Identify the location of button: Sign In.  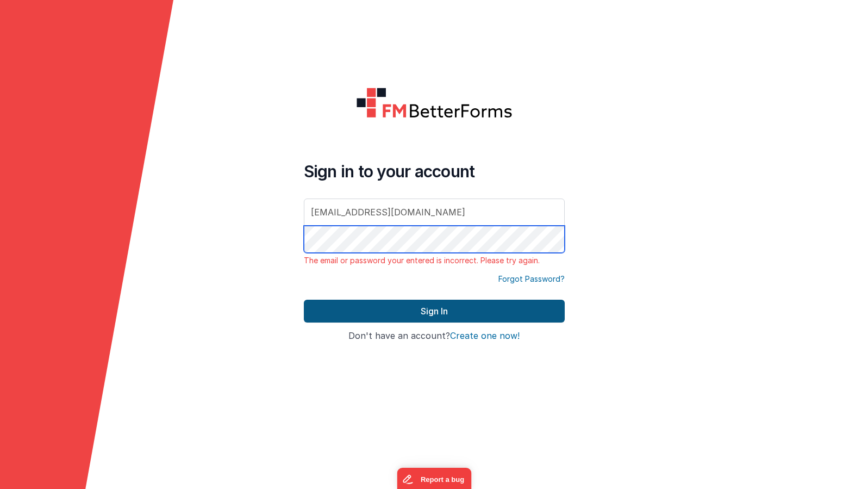
(434, 311).